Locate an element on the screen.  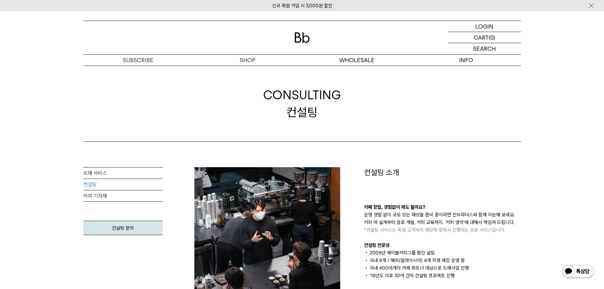
a: SUBSCRIBE is located at coordinates (138, 60).